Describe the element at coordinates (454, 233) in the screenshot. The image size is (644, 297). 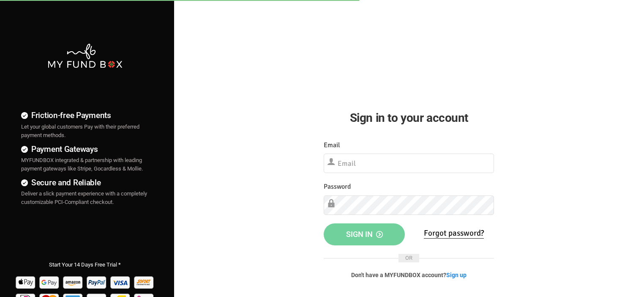
I see `a: Forgot password?` at that location.